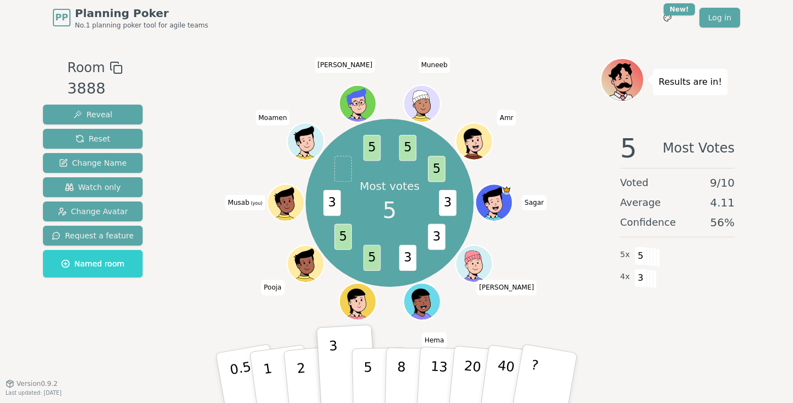 The height and width of the screenshot is (403, 793). Describe the element at coordinates (93, 236) in the screenshot. I see `button: Request a feature` at that location.